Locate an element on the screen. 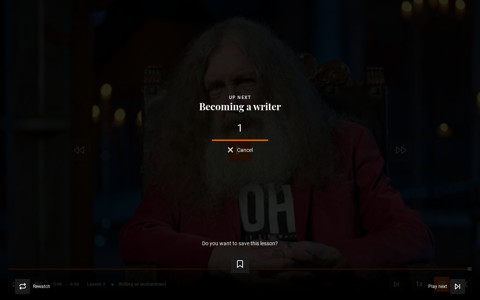  span: Rewatch is located at coordinates (42, 286).